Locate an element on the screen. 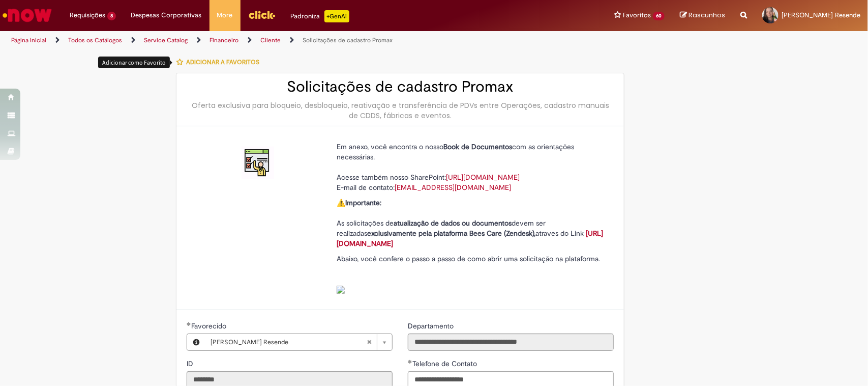 The height and width of the screenshot is (386, 868). span: 60 is located at coordinates (659, 16).